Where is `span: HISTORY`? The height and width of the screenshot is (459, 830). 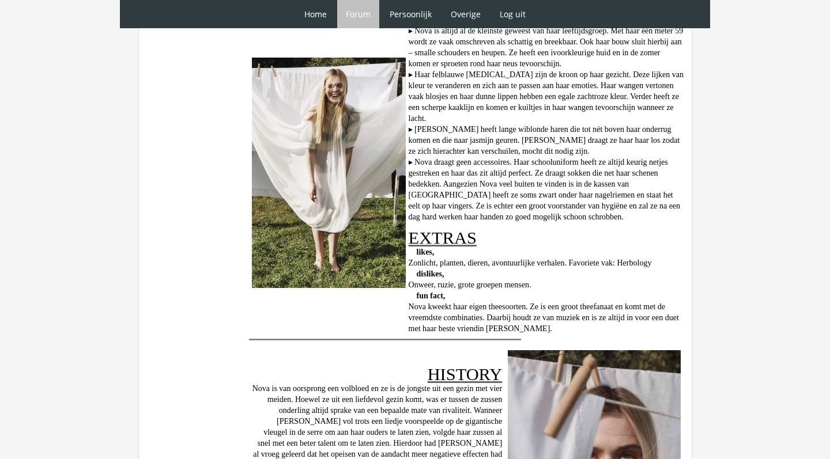 span: HISTORY is located at coordinates (465, 375).